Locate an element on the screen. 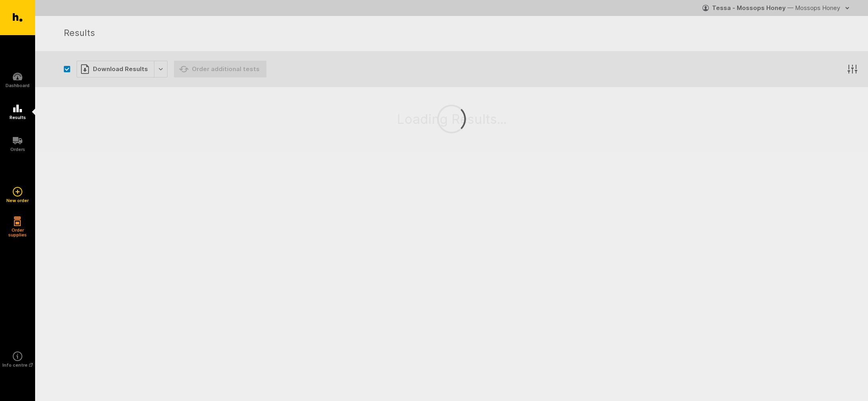  h5: Results is located at coordinates (18, 117).